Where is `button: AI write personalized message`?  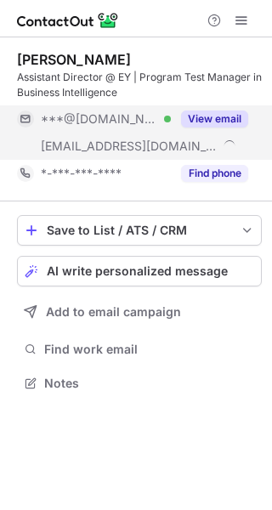 button: AI write personalized message is located at coordinates (139, 271).